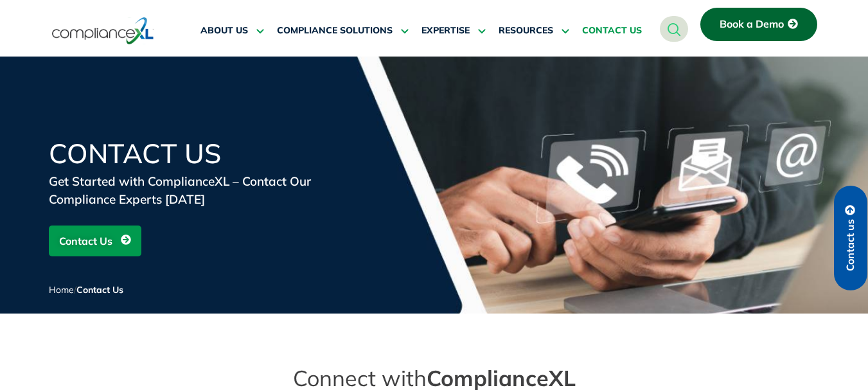 The height and width of the screenshot is (390, 868). I want to click on a: navsearch-button, so click(674, 29).